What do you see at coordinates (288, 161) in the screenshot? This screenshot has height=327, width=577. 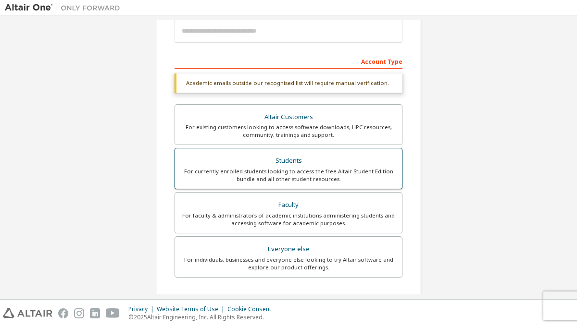 I see `div: Students` at bounding box center [288, 161].